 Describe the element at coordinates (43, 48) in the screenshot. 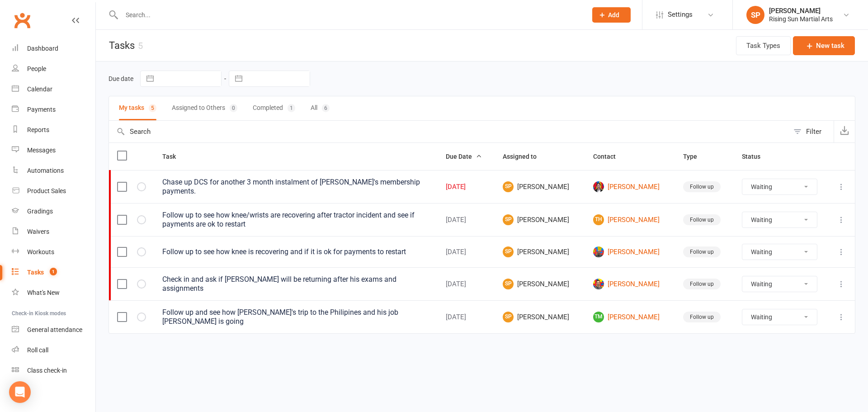

I see `div: Dashboard` at that location.